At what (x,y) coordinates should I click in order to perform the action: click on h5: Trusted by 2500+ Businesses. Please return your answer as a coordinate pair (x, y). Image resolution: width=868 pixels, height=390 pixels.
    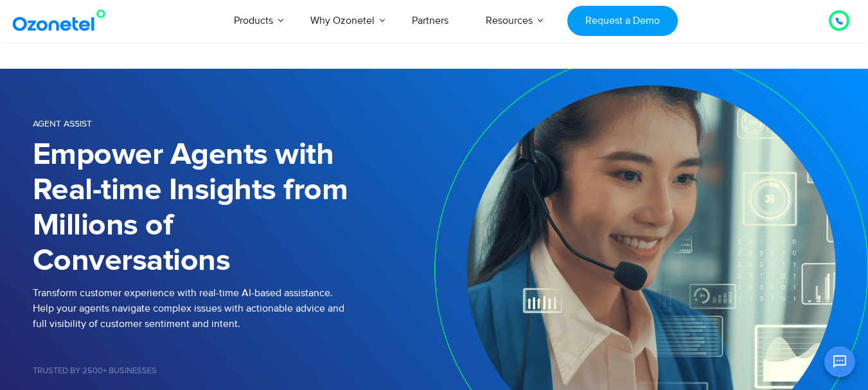
    Looking at the image, I should click on (233, 370).